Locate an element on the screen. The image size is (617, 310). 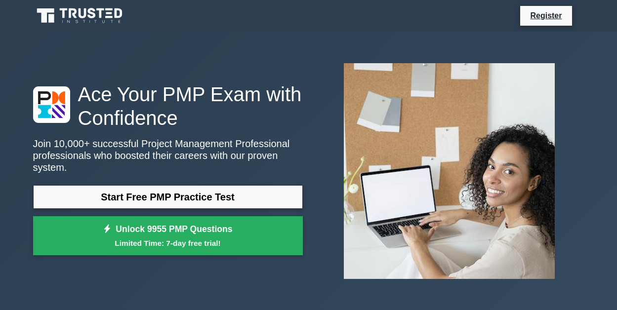
a: Unlock 9955 PMP QuestionsLimited Time: 7-day free trial! is located at coordinates (168, 236).